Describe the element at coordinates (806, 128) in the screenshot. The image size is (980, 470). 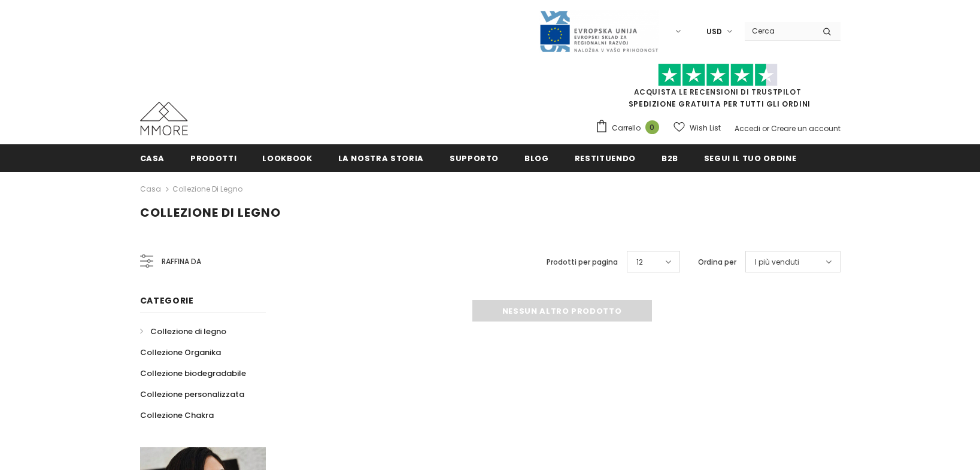
I see `a: Creare un account` at that location.